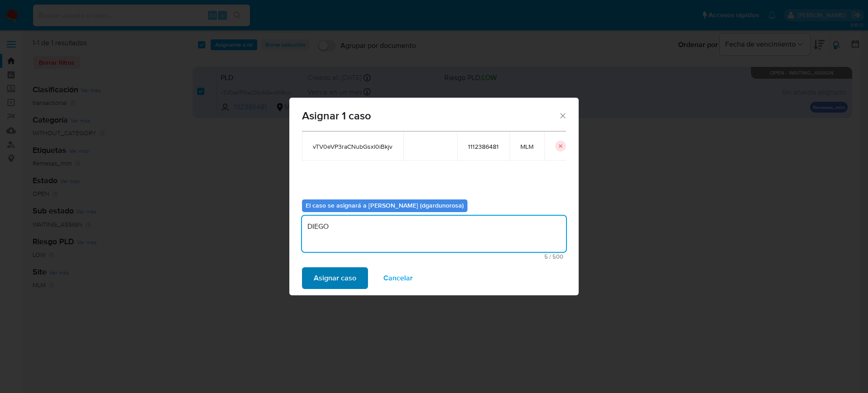 This screenshot has width=868, height=393. What do you see at coordinates (434, 196) in the screenshot?
I see `div: assign-modal` at bounding box center [434, 196].